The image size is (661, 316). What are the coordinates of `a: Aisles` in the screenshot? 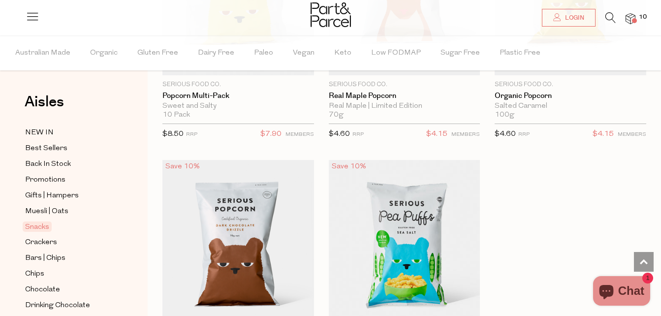 It's located at (44, 107).